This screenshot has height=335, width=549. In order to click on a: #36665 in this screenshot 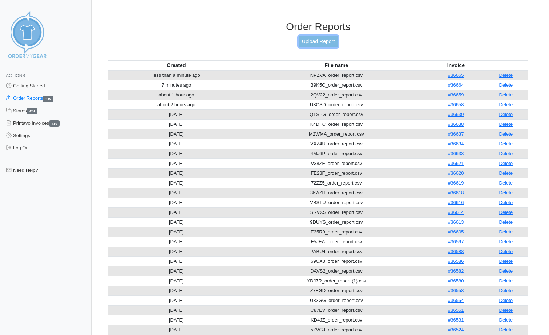, I will do `click(455, 75)`.